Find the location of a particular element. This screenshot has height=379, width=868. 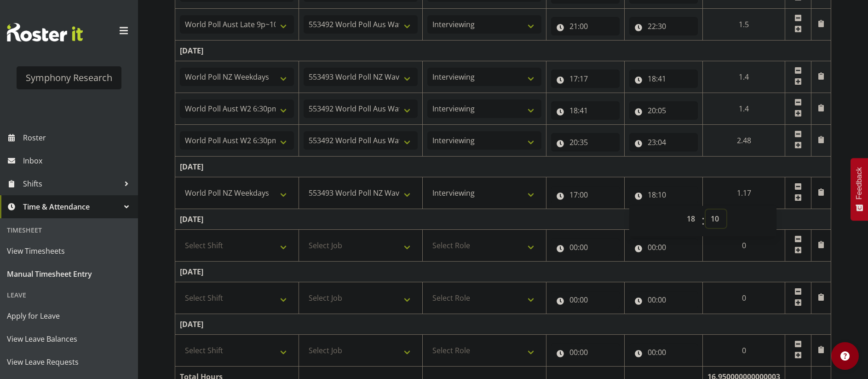

a: Manual Timesheet Entry is located at coordinates (69, 274).